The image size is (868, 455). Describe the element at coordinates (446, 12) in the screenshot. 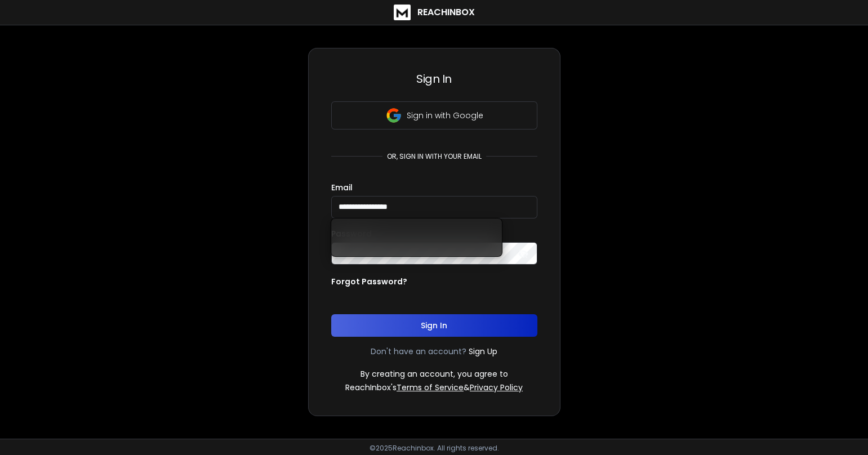

I see `h1: ReachInbox` at that location.